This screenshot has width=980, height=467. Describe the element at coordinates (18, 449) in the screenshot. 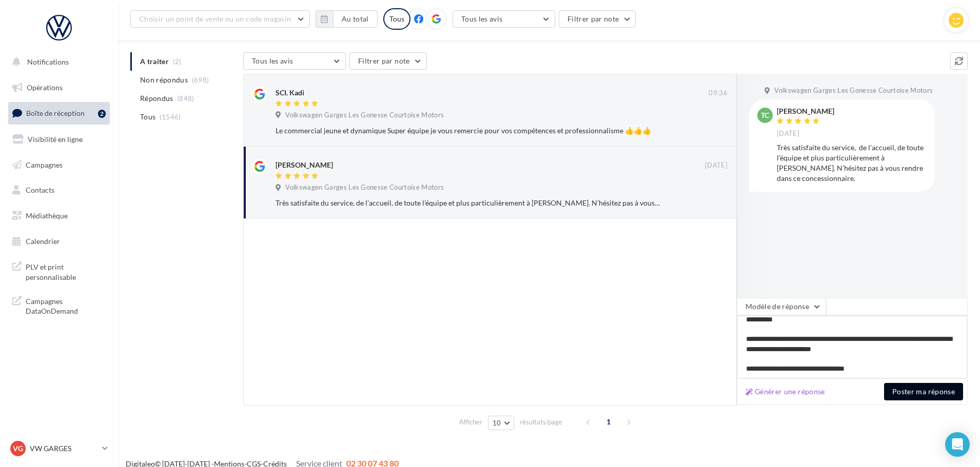

I see `span: VG` at that location.